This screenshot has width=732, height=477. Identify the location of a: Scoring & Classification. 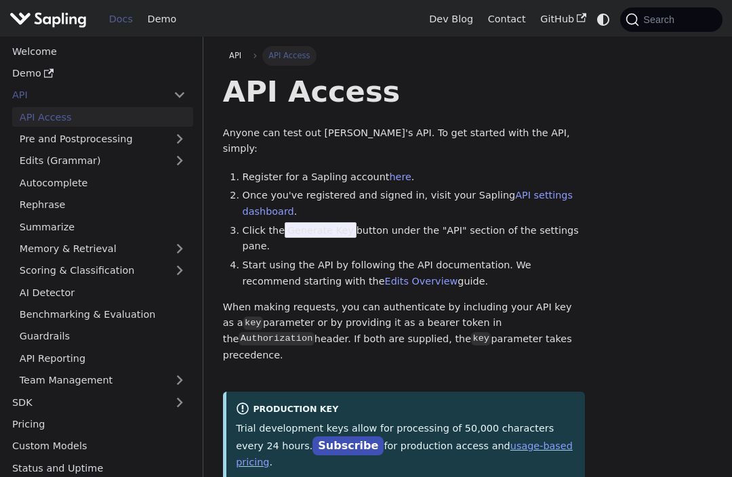
(102, 270).